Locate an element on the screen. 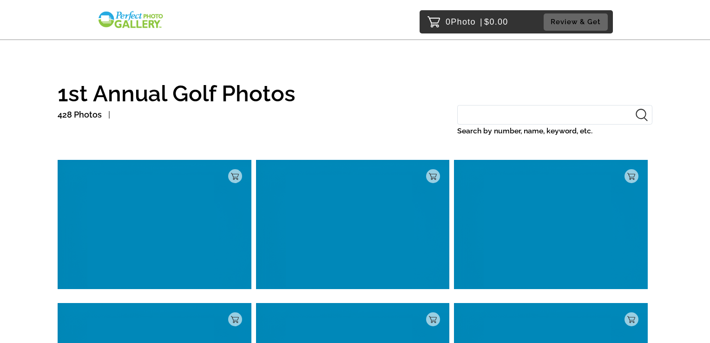  a: Review & Get is located at coordinates (577, 22).